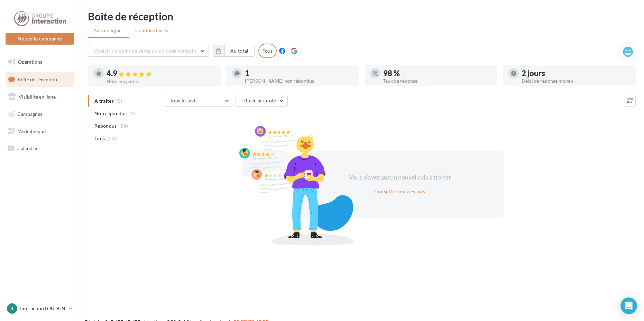 Image resolution: width=644 pixels, height=321 pixels. I want to click on div: 98 %, so click(437, 74).